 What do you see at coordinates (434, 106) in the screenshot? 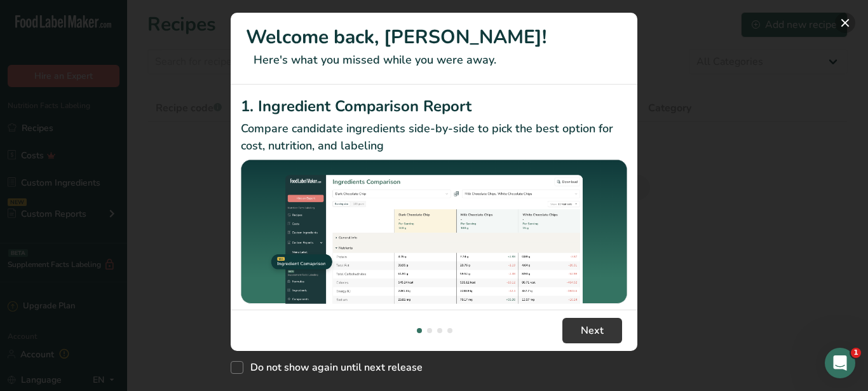
I see `h2: 1. Ingredient Comparison Report` at bounding box center [434, 106].